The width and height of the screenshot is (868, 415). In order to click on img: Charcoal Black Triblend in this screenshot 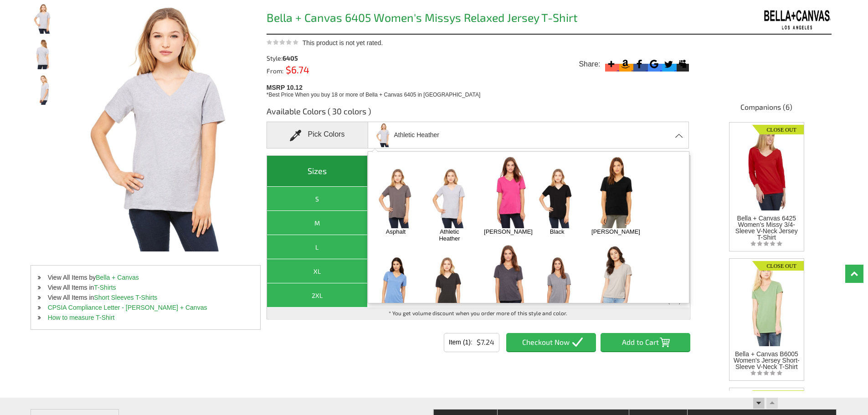, I will do `click(449, 286)`.